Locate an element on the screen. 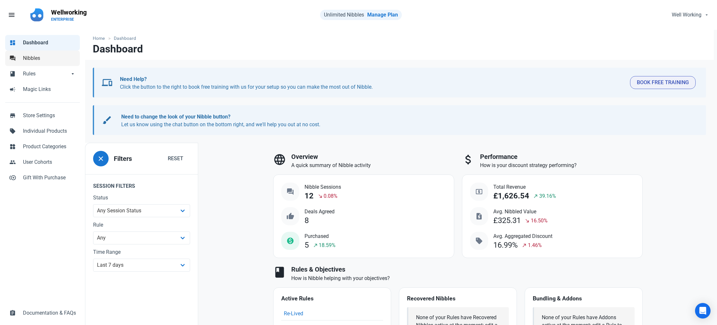  h3: Filters is located at coordinates (123, 158).